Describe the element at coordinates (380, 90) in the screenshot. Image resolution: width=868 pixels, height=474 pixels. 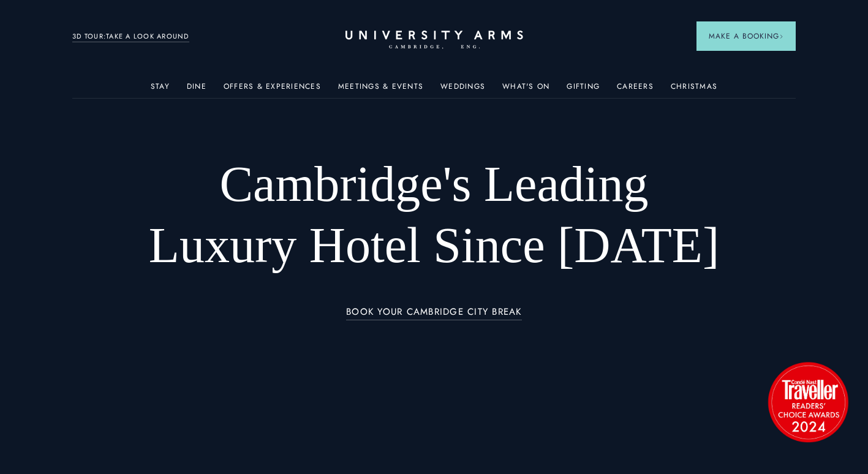
I see `a: Meetings & Events` at that location.